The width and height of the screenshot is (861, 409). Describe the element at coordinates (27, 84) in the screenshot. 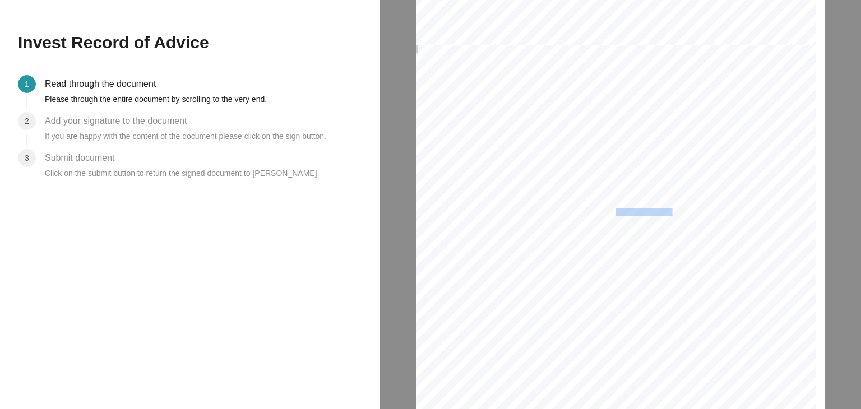

I see `span: 1` at that location.